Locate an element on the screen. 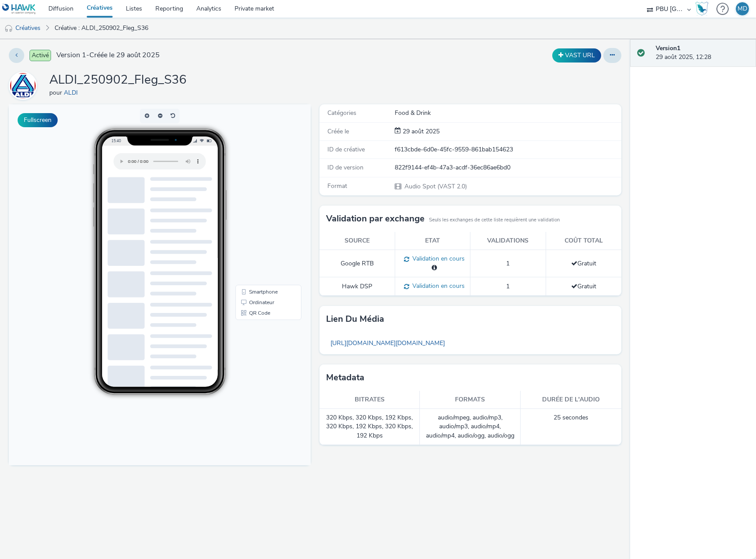 This screenshot has height=559, width=756. span: Version 1 - Créée le 29 août 2025 is located at coordinates (108, 55).